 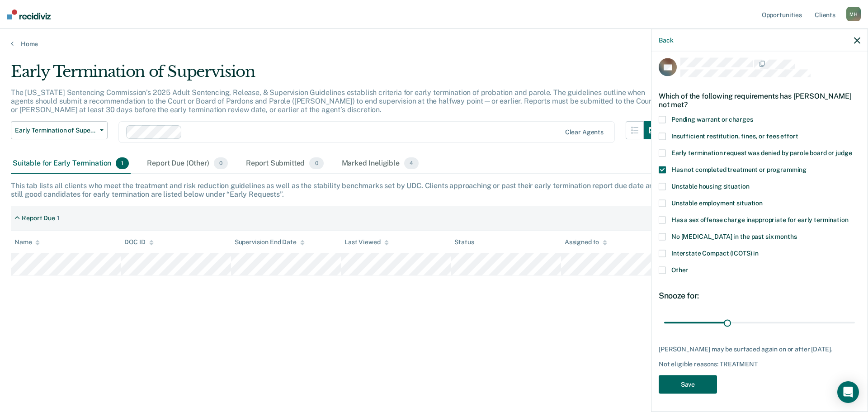 What do you see at coordinates (285, 163) in the screenshot?
I see `div: Report Submitted` at bounding box center [285, 163].